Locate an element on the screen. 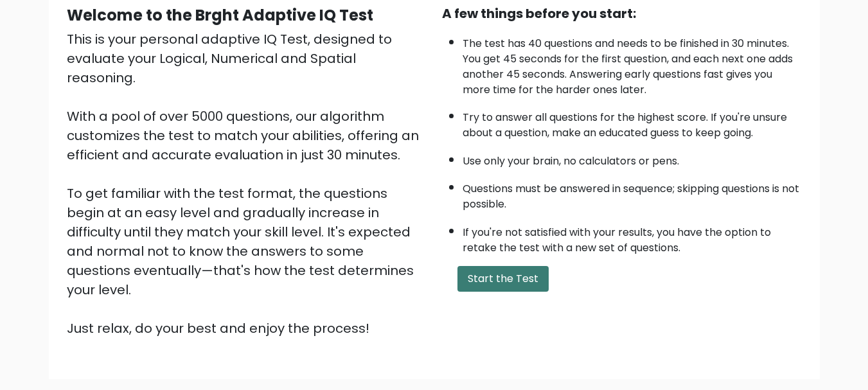 Image resolution: width=868 pixels, height=390 pixels. div: A few things before you start: is located at coordinates (622, 13).